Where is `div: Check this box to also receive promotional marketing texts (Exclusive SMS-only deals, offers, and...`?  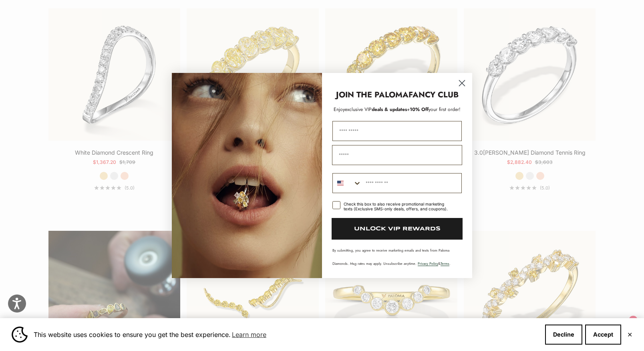 div: Check this box to also receive promotional marketing texts (Exclusive SMS-only deals, offers, and... is located at coordinates (397, 206).